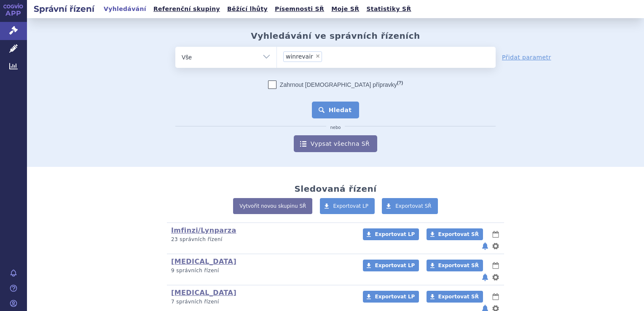 Image resolution: width=644 pixels, height=311 pixels. Describe the element at coordinates (203, 230) in the screenshot. I see `a: Imfinzi/Lynparza` at that location.